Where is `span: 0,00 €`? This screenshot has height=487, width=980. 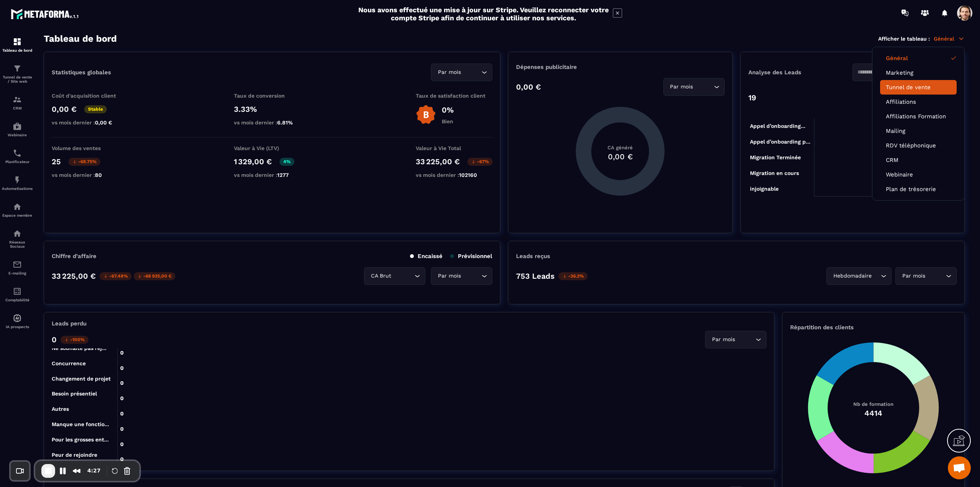 span: 0,00 € is located at coordinates (104, 123).